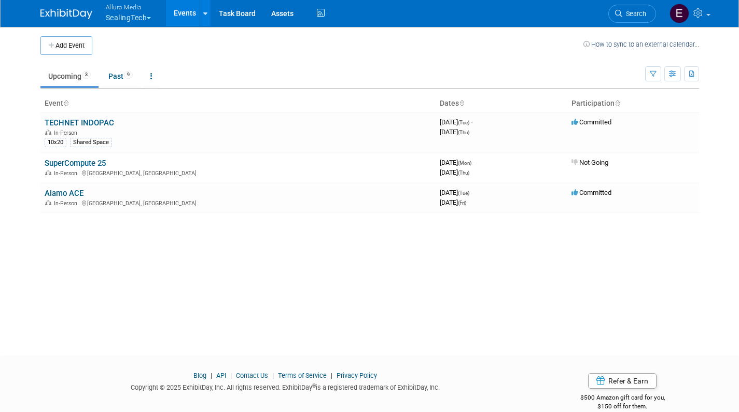  Describe the element at coordinates (91, 143) in the screenshot. I see `div: Shared Space` at that location.